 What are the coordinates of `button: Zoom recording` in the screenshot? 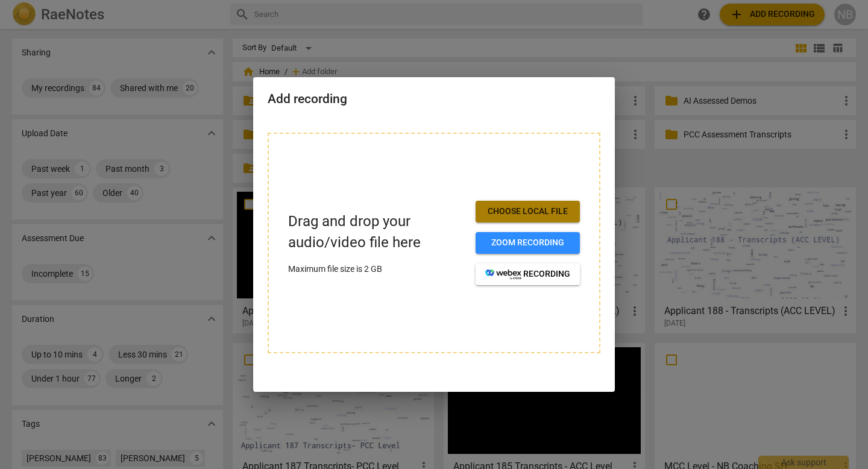 It's located at (528, 243).